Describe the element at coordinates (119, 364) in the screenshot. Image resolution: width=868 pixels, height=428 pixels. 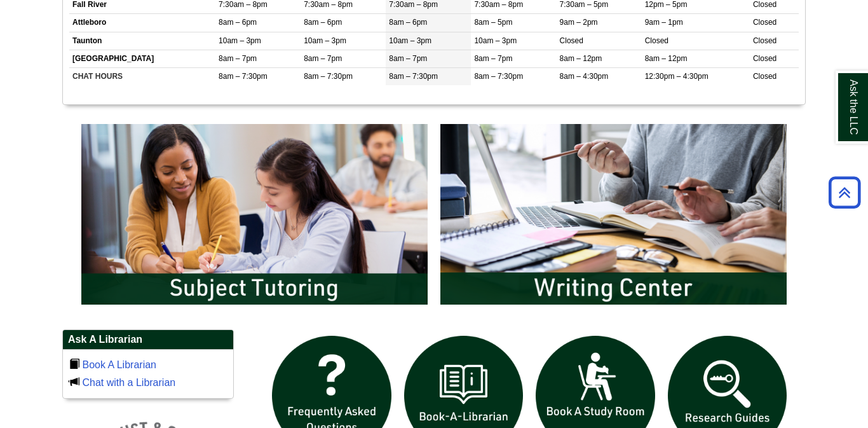
I see `a: Book A Librarian` at that location.